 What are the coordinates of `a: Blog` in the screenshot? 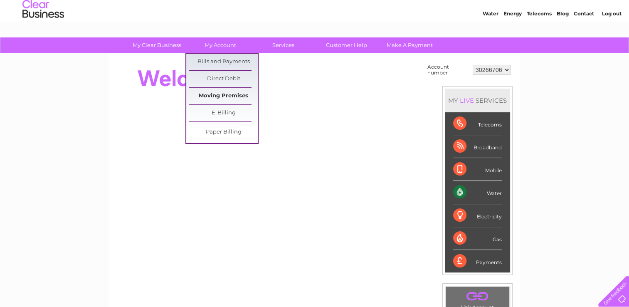 It's located at (562, 38).